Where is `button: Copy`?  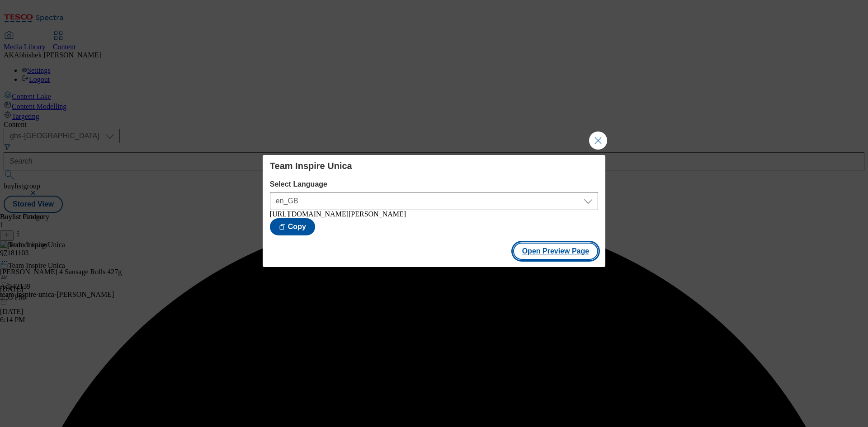 button: Copy is located at coordinates (293, 227).